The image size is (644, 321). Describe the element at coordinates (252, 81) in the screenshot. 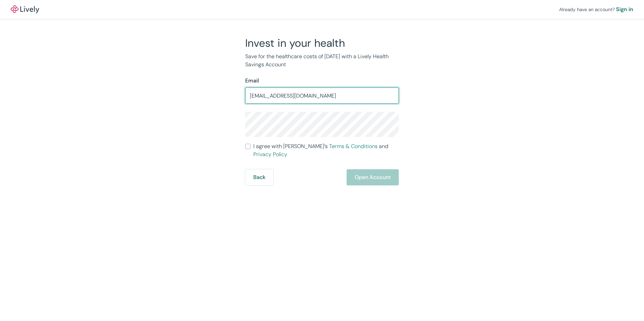

I see `label: Email` at that location.